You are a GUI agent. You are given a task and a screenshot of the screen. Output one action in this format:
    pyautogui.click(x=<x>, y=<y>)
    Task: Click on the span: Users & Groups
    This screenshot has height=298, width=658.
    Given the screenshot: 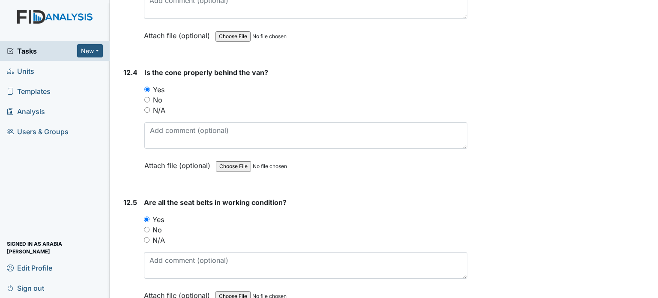 What is the action you would take?
    pyautogui.click(x=38, y=131)
    